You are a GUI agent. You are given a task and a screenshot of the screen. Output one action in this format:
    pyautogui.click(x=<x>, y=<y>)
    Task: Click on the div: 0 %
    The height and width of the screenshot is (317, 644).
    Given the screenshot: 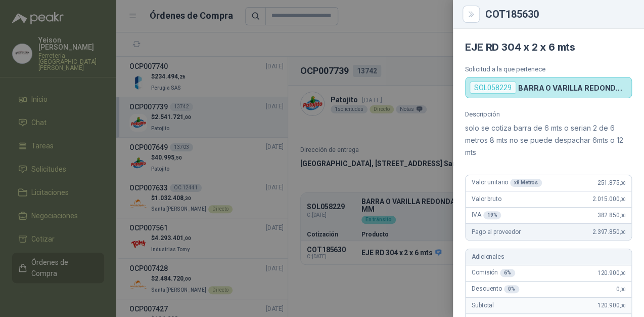 What is the action you would take?
    pyautogui.click(x=511, y=289)
    